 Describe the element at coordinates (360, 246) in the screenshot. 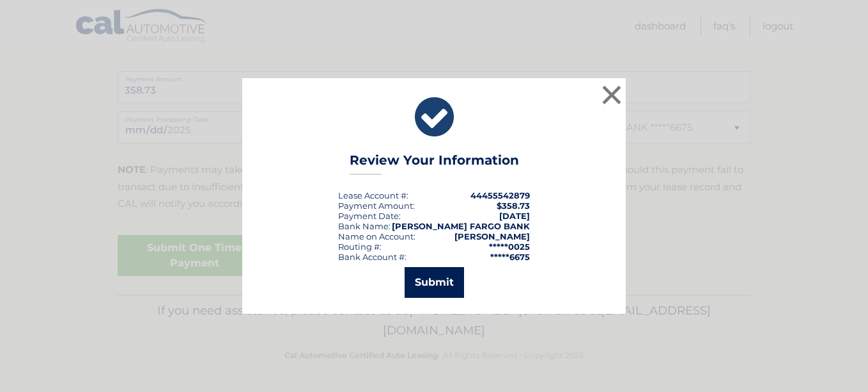

I see `div: Routing #:` at that location.